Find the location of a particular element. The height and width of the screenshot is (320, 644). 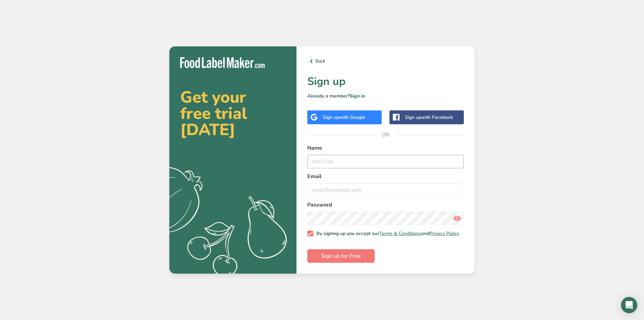

label: Password is located at coordinates (386, 205).